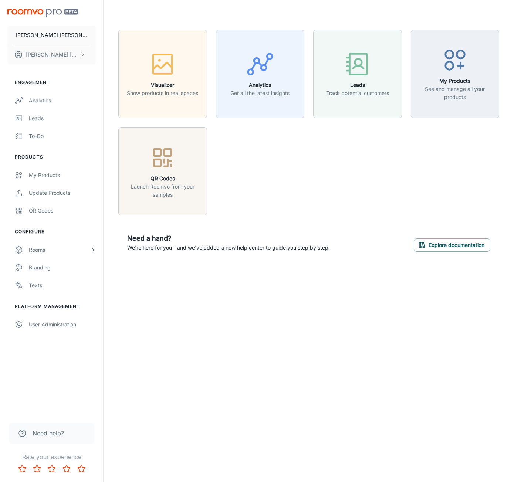 The image size is (514, 482). What do you see at coordinates (358, 85) in the screenshot?
I see `h6: Leads` at bounding box center [358, 85].